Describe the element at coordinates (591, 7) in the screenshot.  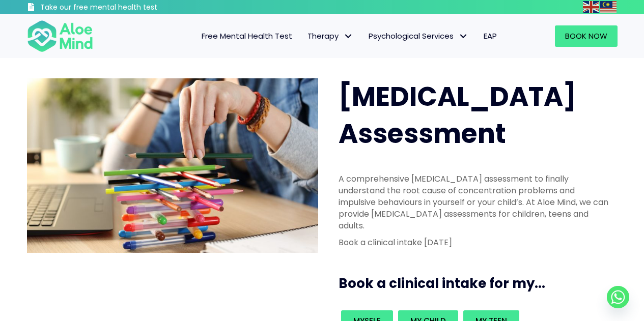
I see `img: en` at that location.